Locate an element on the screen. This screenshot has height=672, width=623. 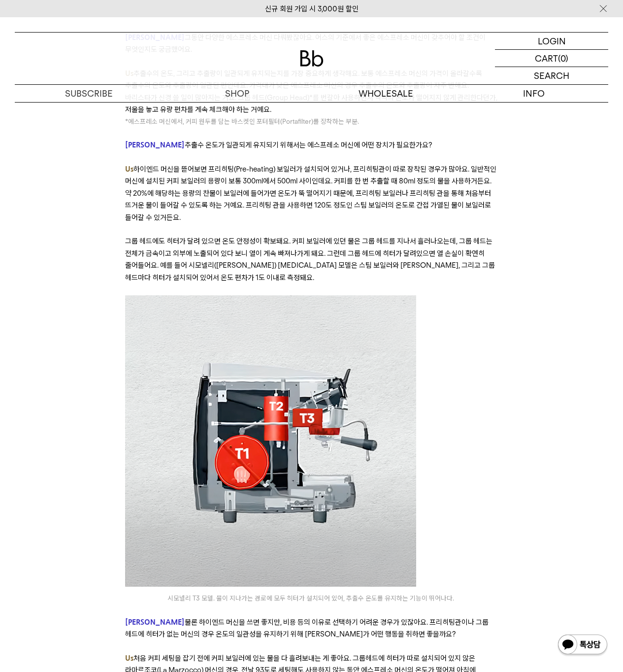
a: LOGIN is located at coordinates (552, 41).